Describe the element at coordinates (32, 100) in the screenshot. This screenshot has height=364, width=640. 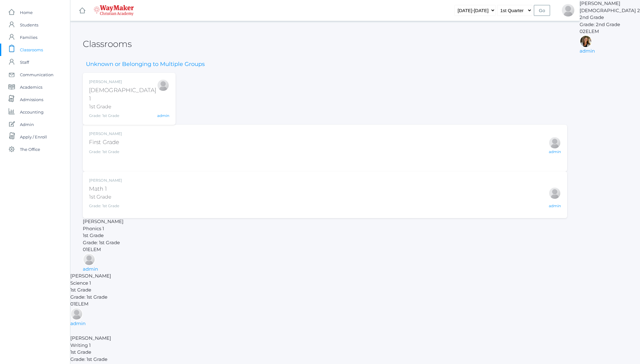
I see `span: Admissions` at that location.